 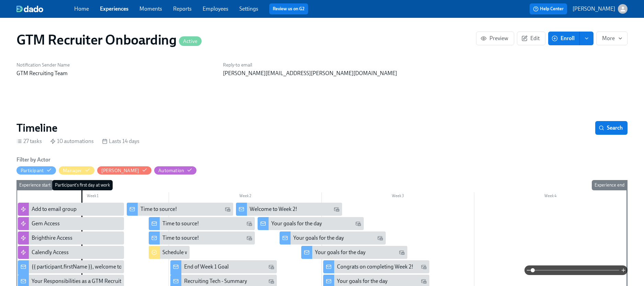 What do you see at coordinates (175, 170) in the screenshot?
I see `button: Automation` at bounding box center [175, 170].